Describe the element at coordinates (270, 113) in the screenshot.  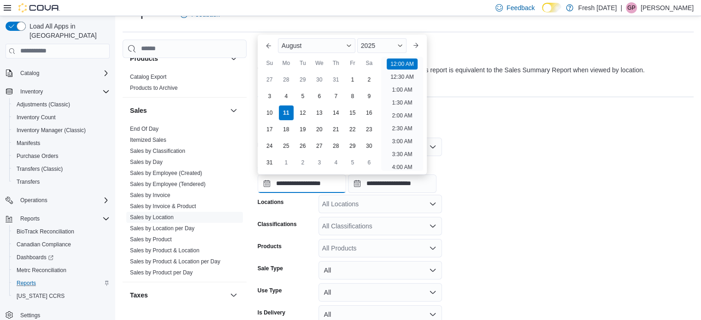
I see `div: day-10` at that location.